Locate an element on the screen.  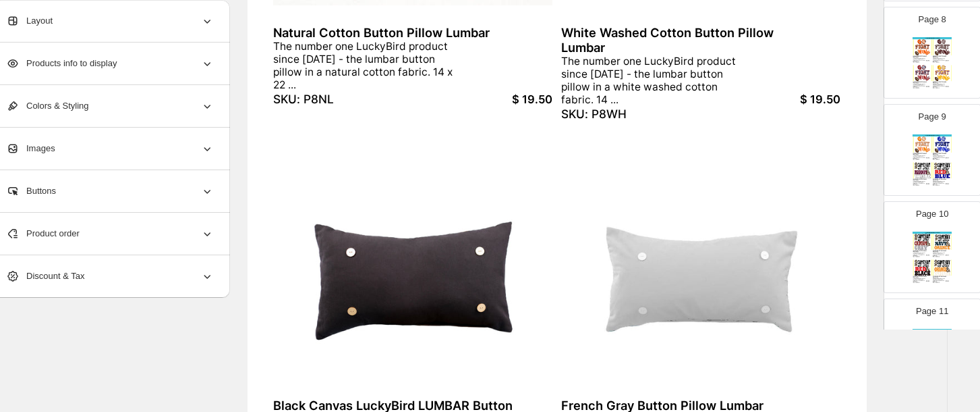
span: Discount & Tax is located at coordinates (45, 276).